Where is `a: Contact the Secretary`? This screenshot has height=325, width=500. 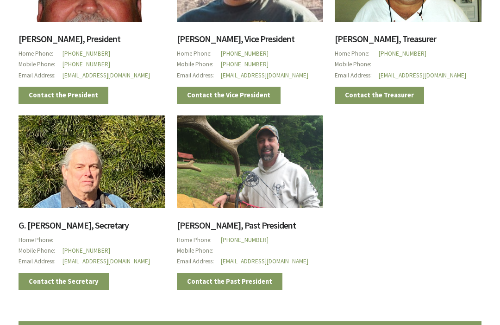 a: Contact the Secretary is located at coordinates (63, 281).